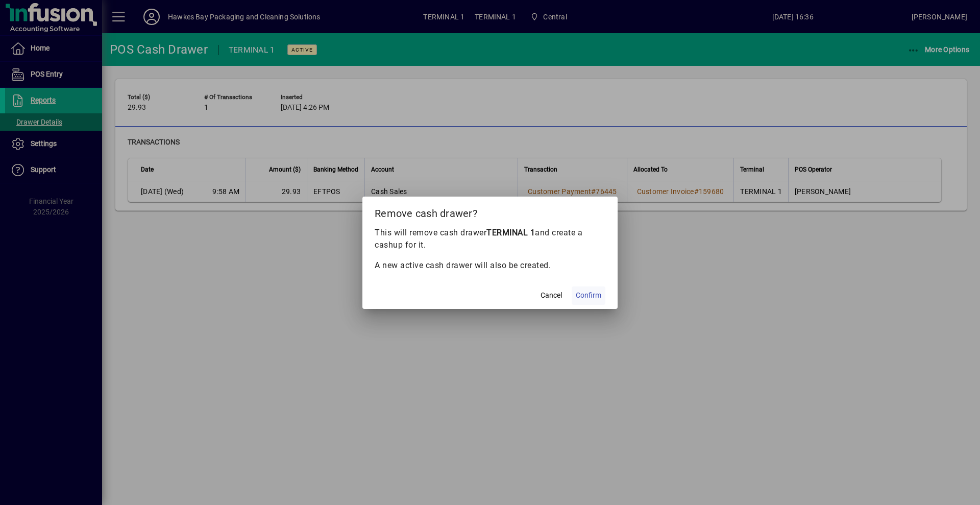 The width and height of the screenshot is (980, 505). Describe the element at coordinates (490, 239) in the screenshot. I see `p: This will remove cash drawer and create a cashup for it.` at that location.